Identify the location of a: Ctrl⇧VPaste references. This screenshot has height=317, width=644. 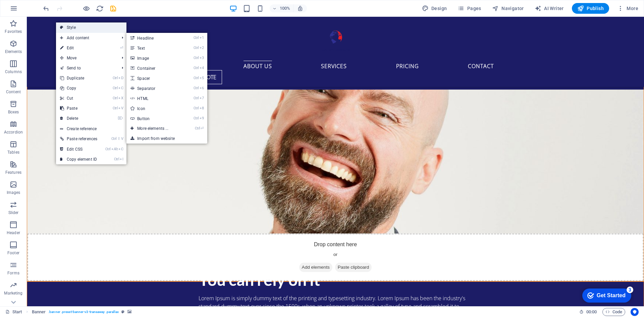
(78, 139).